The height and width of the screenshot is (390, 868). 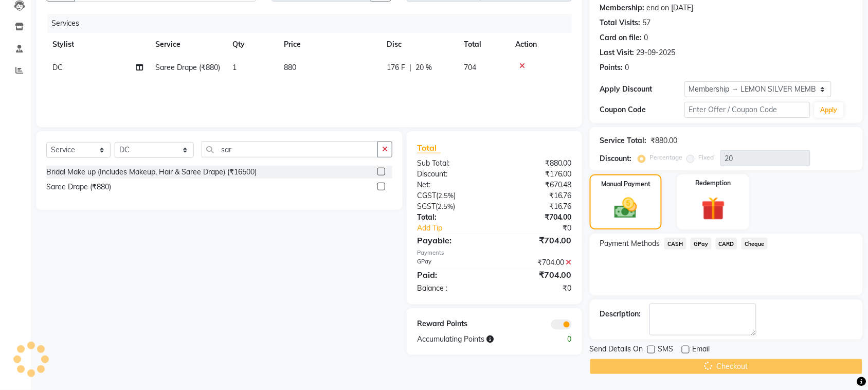 I want to click on div: Net:, so click(x=452, y=185).